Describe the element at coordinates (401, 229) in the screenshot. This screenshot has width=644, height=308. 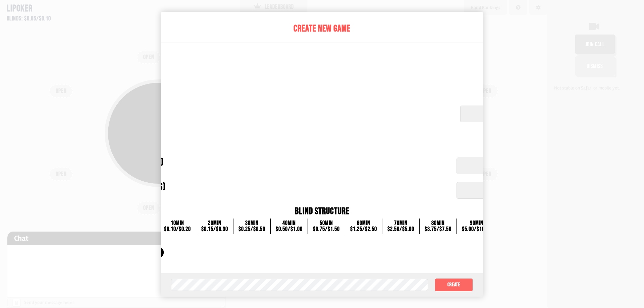
I see `div: $2.50 / $5.00` at that location.